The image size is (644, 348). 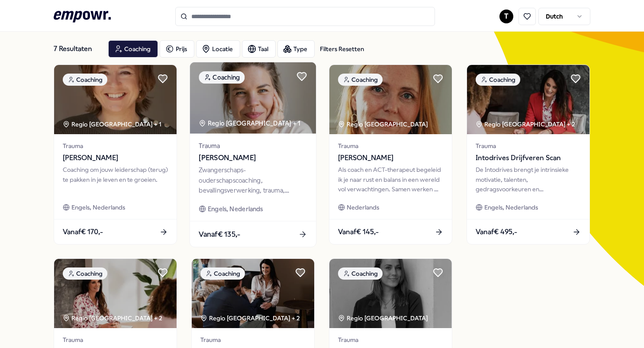 What do you see at coordinates (506, 17) in the screenshot?
I see `button: T` at bounding box center [506, 17].